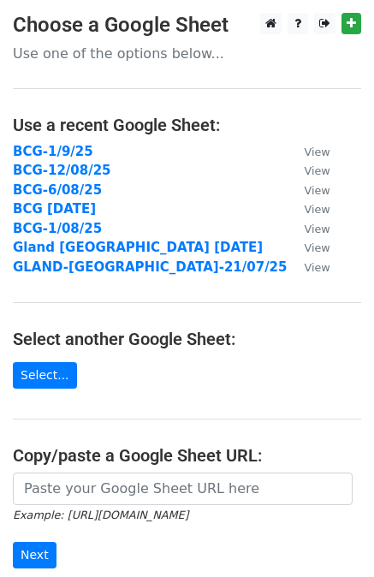 This screenshot has width=374, height=577. I want to click on strong: BCG-1/08/25, so click(57, 228).